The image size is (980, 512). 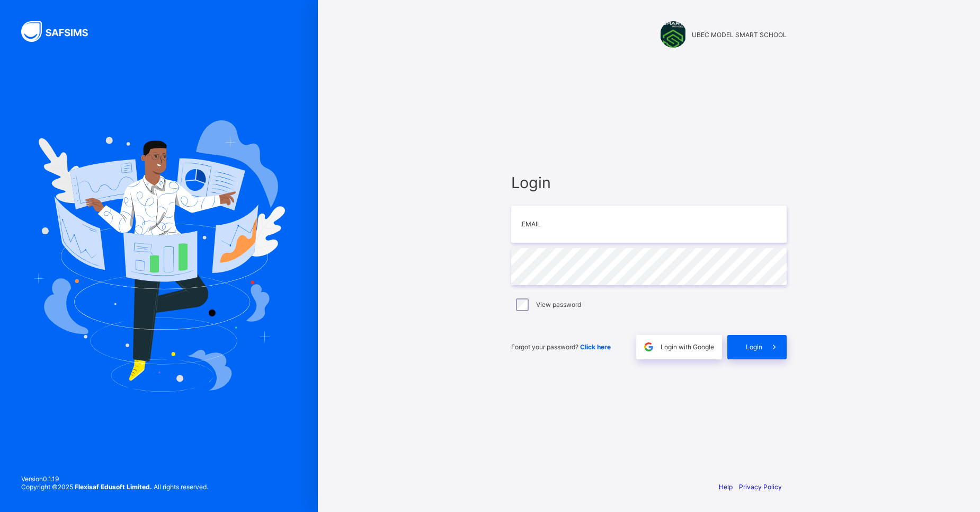 I want to click on label: View password, so click(x=559, y=304).